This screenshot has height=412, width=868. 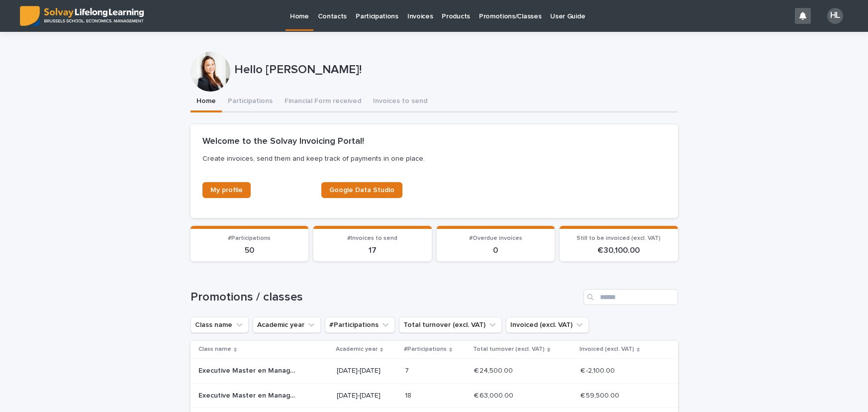 I want to click on button: Class name, so click(x=219, y=325).